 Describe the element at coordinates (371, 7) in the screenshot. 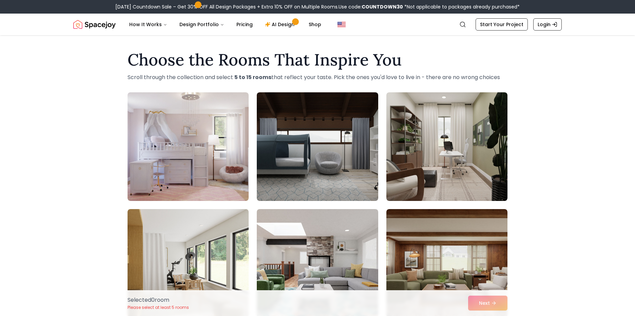

I see `span: Use code:` at that location.